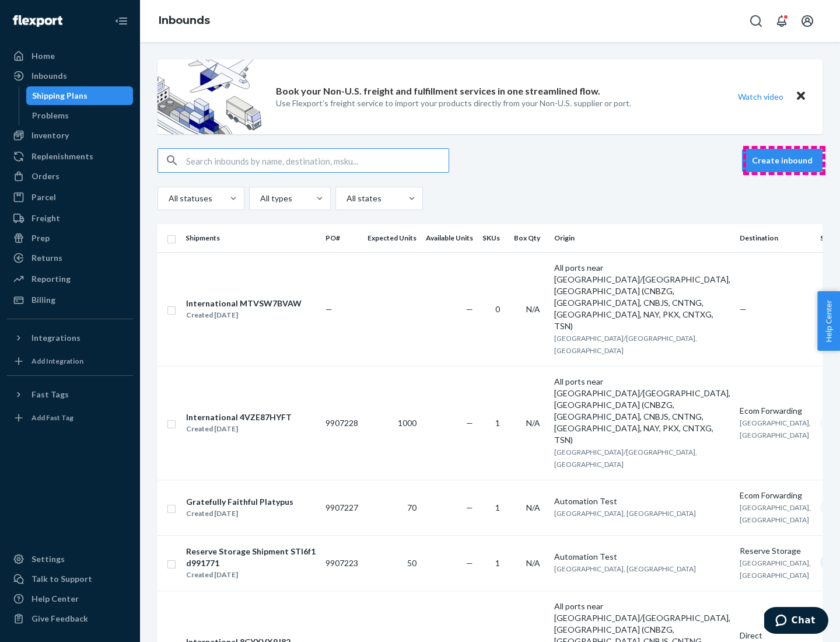 This screenshot has width=840, height=642. What do you see at coordinates (63, 156) in the screenshot?
I see `div: Replenishments` at bounding box center [63, 156].